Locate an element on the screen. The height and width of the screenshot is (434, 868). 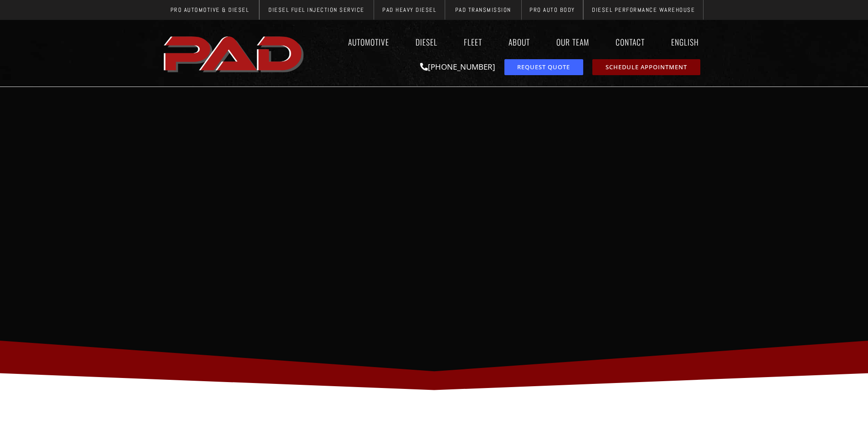
a: About is located at coordinates (519, 41).